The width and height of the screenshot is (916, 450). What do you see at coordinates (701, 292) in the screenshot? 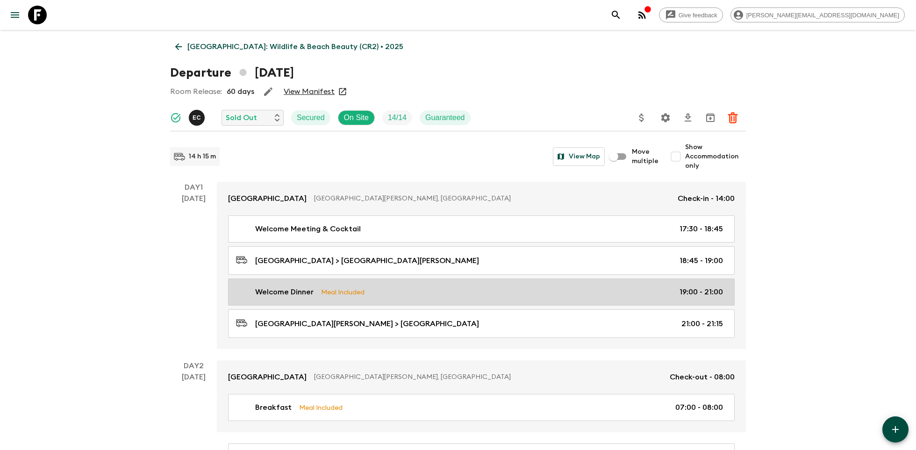
I see `p: 19:00 - 21:00` at bounding box center [701, 292].